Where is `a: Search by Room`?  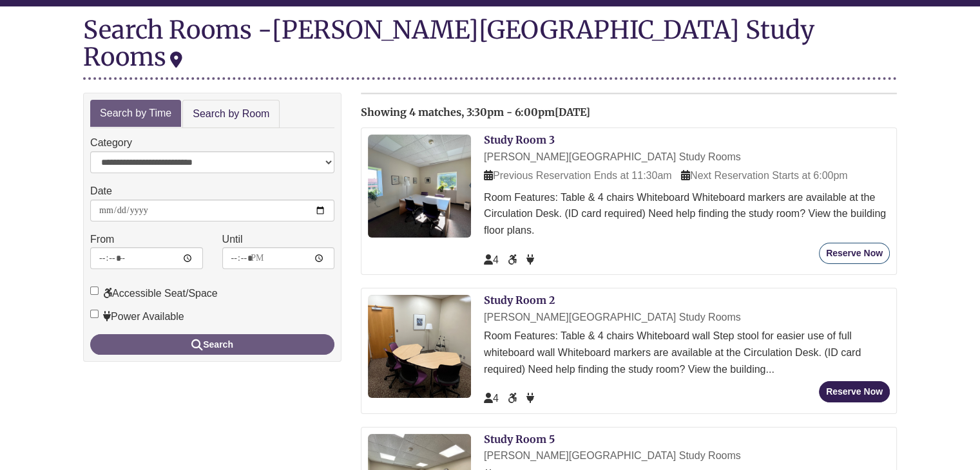 a: Search by Room is located at coordinates (231, 114).